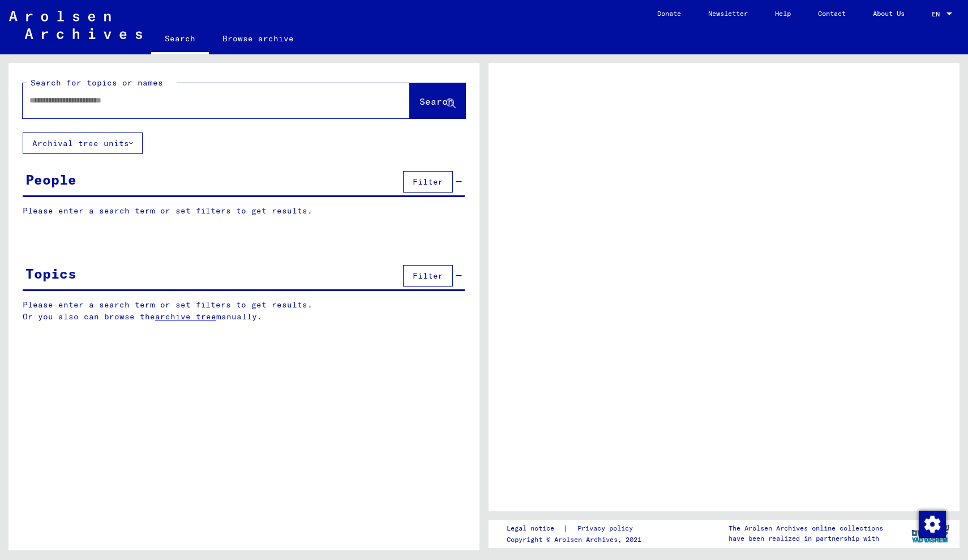  Describe the element at coordinates (244, 311) in the screenshot. I see `p: Please enter a search term or set filters to get results. Or you also can browse the manually.` at that location.